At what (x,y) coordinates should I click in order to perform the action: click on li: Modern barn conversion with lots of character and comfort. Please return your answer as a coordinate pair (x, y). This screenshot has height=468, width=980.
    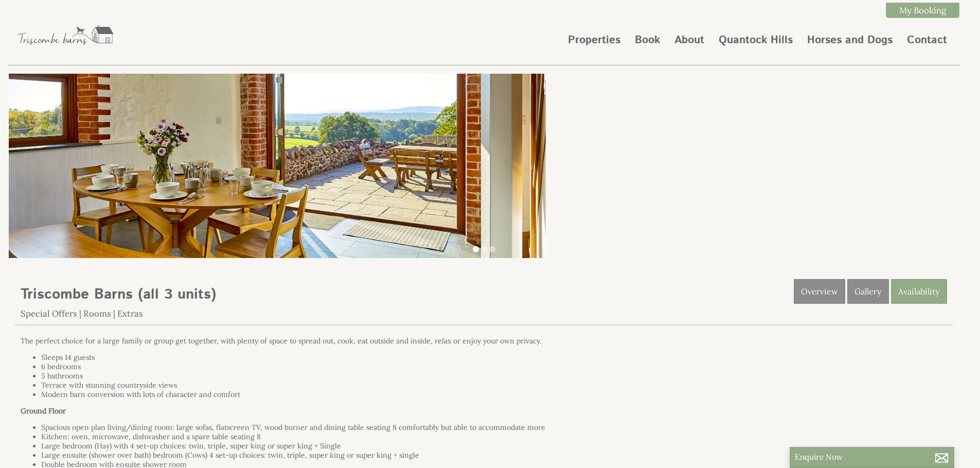
    Looking at the image, I should click on (338, 394).